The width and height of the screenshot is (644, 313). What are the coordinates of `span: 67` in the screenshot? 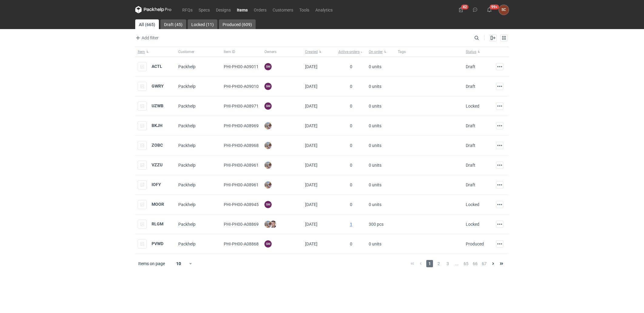 It's located at (484, 264).